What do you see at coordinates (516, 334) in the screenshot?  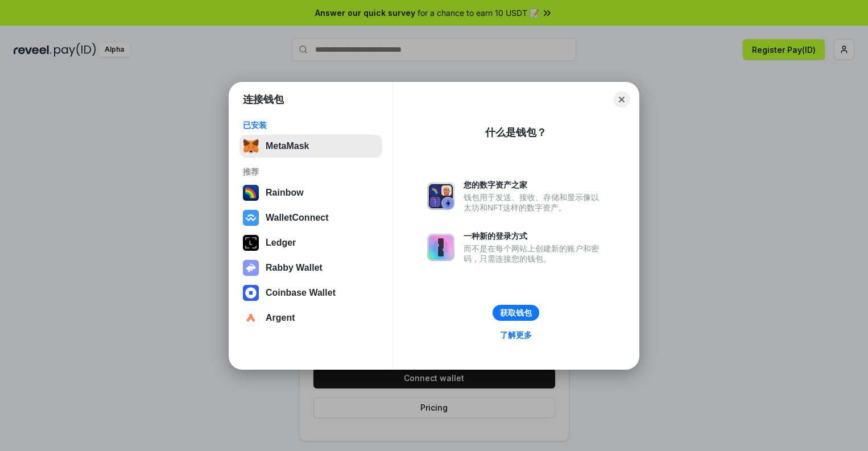 I see `a: 了解更多` at bounding box center [516, 334].